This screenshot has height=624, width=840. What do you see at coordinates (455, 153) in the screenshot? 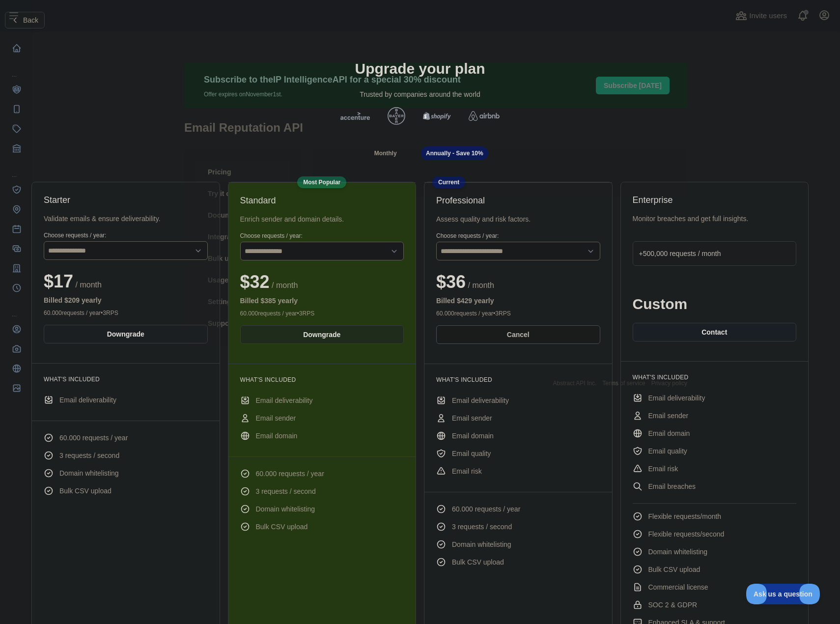
I see `span: Annually - Save 10%` at bounding box center [455, 153].